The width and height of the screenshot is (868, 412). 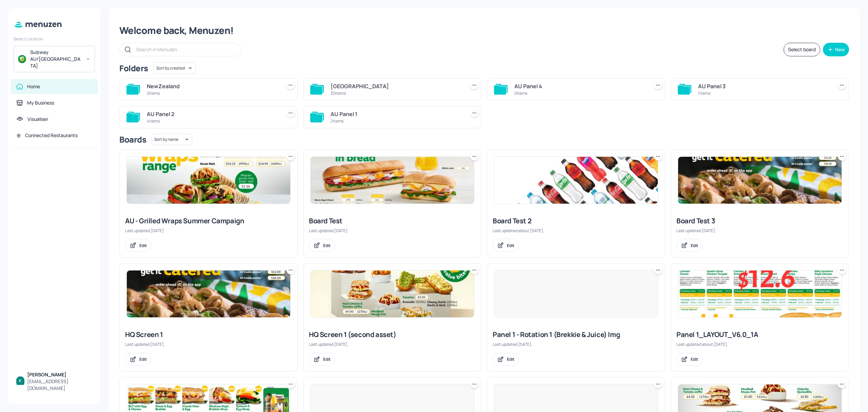 I want to click on div: My Business, so click(x=41, y=103).